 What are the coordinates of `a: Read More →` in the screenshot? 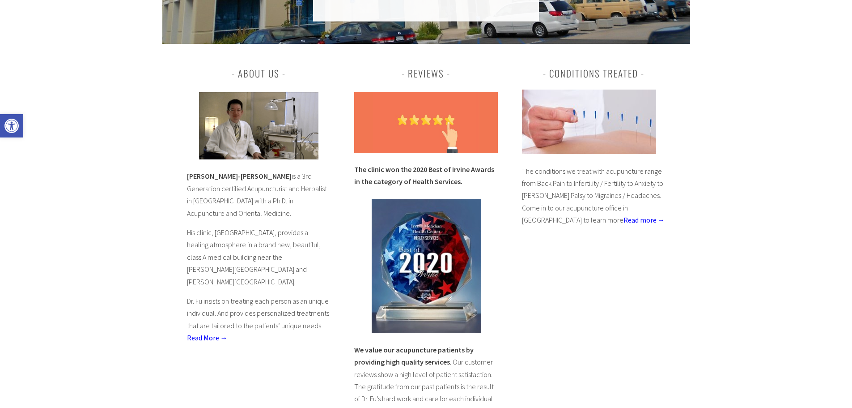 It's located at (207, 337).